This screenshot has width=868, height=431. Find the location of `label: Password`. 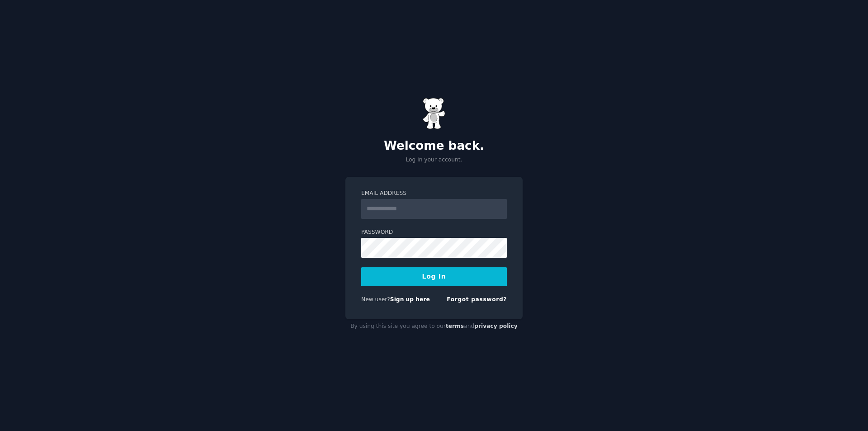

label: Password is located at coordinates (434, 233).